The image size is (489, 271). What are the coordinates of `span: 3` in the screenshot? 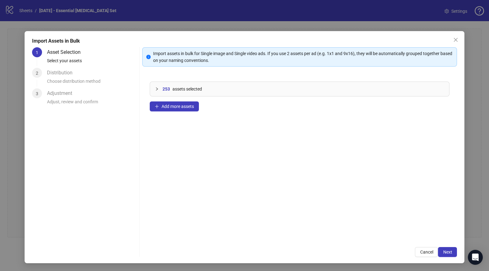 It's located at (37, 94).